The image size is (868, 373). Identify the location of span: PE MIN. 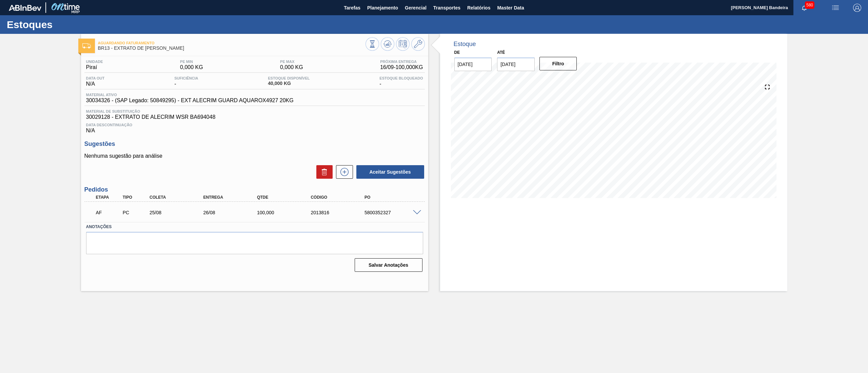
(192, 61).